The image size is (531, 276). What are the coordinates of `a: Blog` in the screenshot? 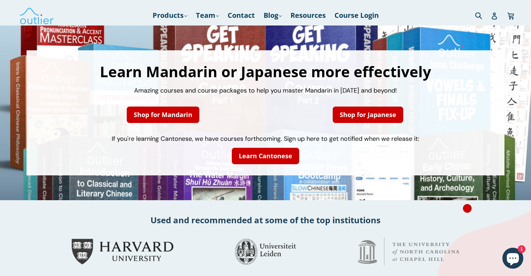 It's located at (273, 15).